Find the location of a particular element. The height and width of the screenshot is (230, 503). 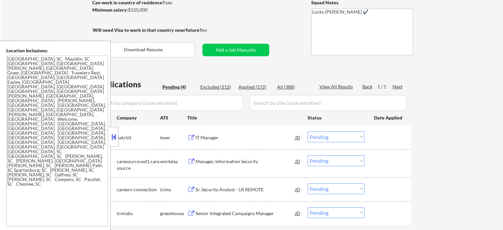

input: Search by company (case sensitive) is located at coordinates (169, 103).